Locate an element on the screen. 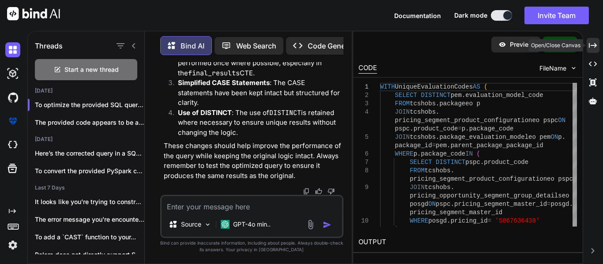  span: package_evaluation_modeleo pem is located at coordinates (494, 137).